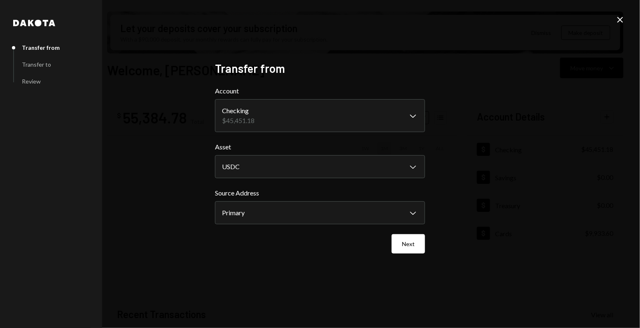 The height and width of the screenshot is (328, 640). Describe the element at coordinates (320, 116) in the screenshot. I see `button: Account` at that location.